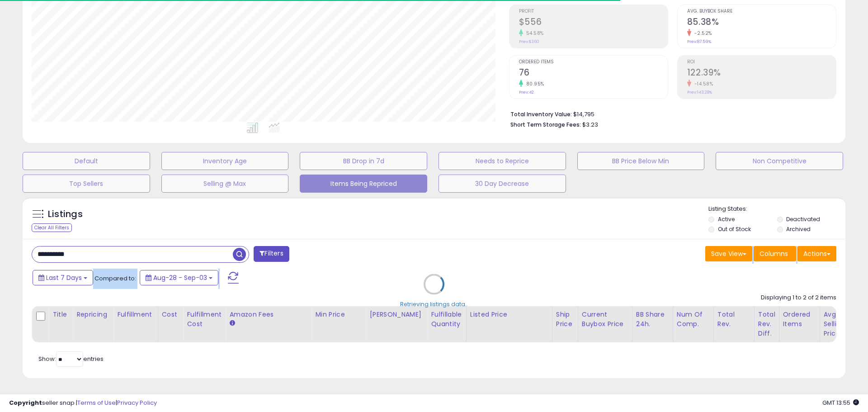 This screenshot has height=412, width=868. I want to click on b: Short Term Storage Fees:, so click(545, 124).